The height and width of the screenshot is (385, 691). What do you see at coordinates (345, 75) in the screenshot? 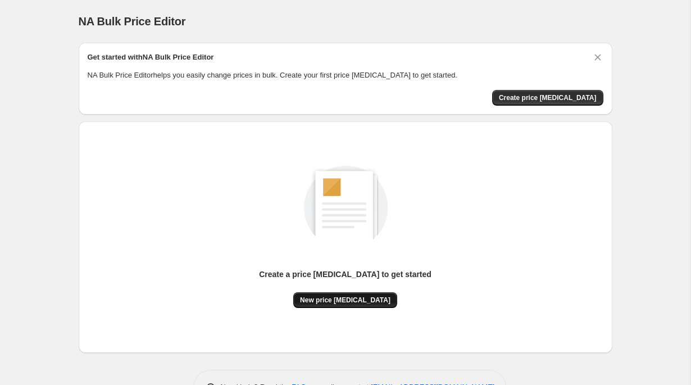
I see `p: NA Bulk Price Editor helps you easily change prices in bulk. Create your first price [MEDICAL_DAT...` at bounding box center [345, 75].